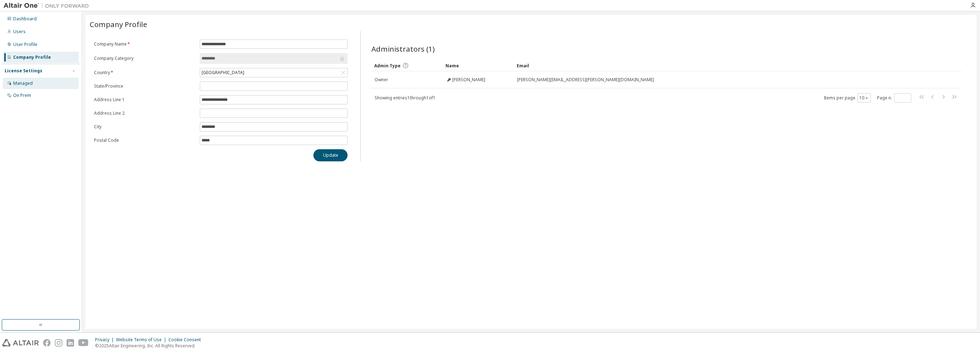  Describe the element at coordinates (864, 98) in the screenshot. I see `button: 10` at that location.